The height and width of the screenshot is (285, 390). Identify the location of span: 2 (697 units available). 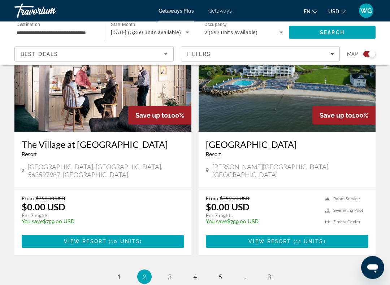
(231, 32).